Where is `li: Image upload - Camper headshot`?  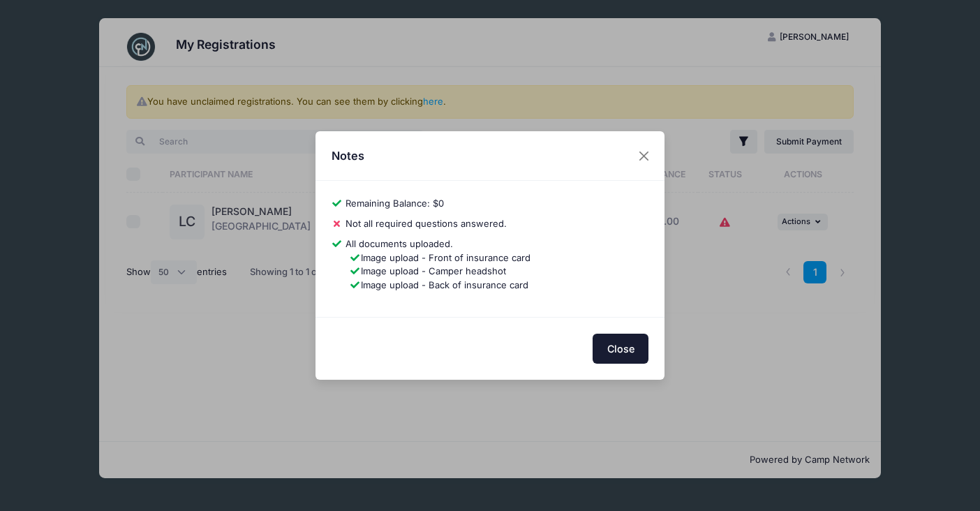 li: Image upload - Camper headshot is located at coordinates (499, 271).